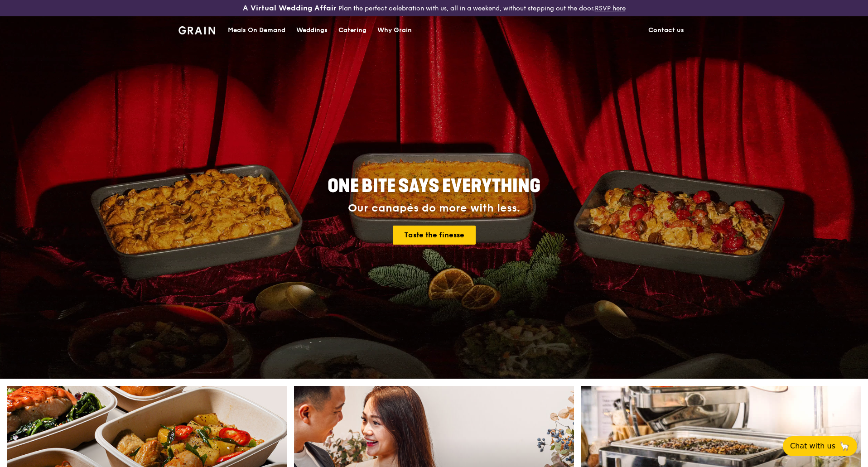 The width and height of the screenshot is (868, 467). Describe the element at coordinates (610, 8) in the screenshot. I see `a: RSVP here` at that location.